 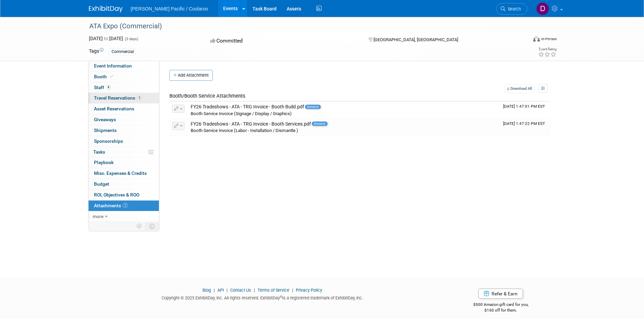 I want to click on a: Giveaways, so click(x=124, y=120).